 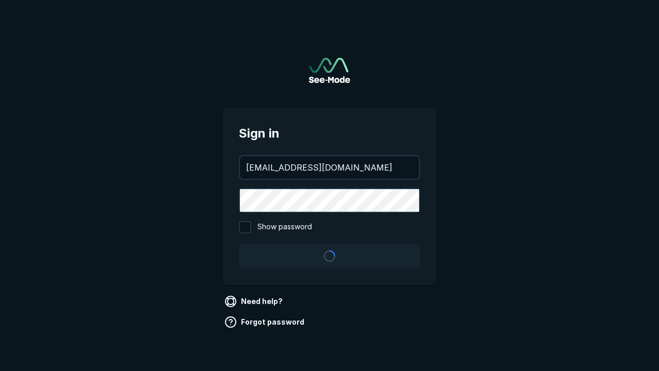 What do you see at coordinates (254, 301) in the screenshot?
I see `a: Need help?` at bounding box center [254, 301].